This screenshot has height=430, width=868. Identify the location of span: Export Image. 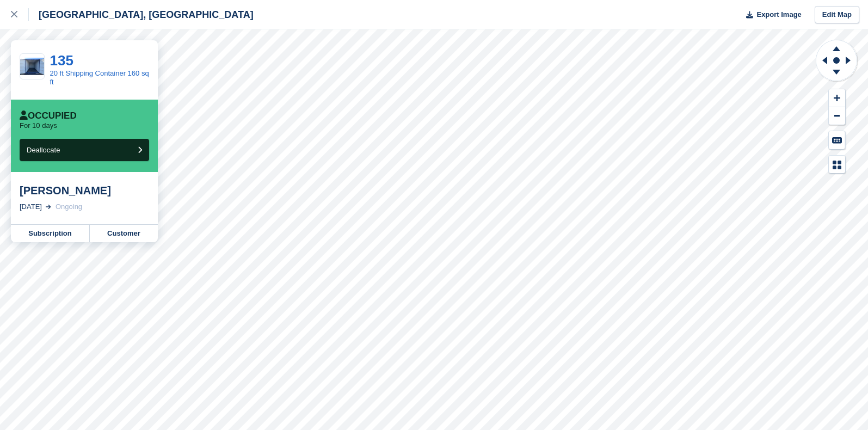
(778, 15).